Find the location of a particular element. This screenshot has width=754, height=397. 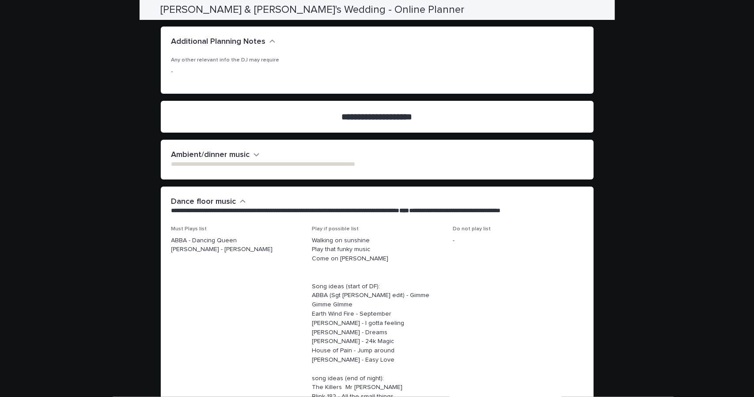

h2: Ambient/dinner music is located at coordinates (211, 155).